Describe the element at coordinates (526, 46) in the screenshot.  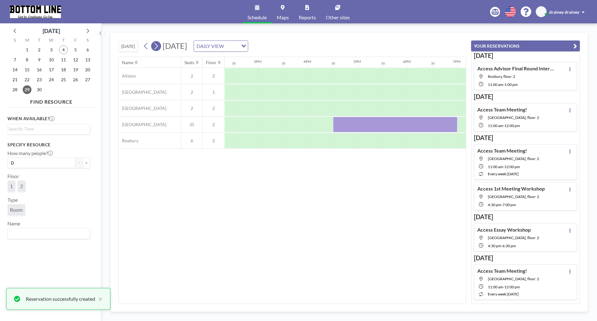
I see `button: YOUR RESERVATIONS` at that location.